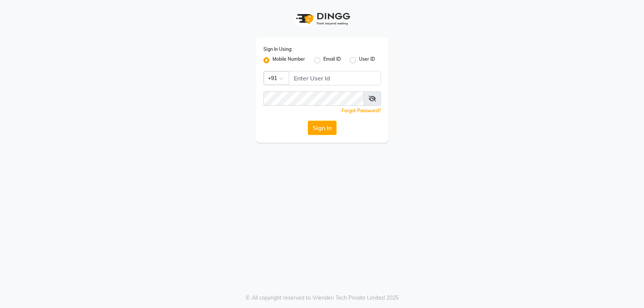 The width and height of the screenshot is (644, 308). What do you see at coordinates (367, 61) in the screenshot?
I see `label: User ID` at bounding box center [367, 61].